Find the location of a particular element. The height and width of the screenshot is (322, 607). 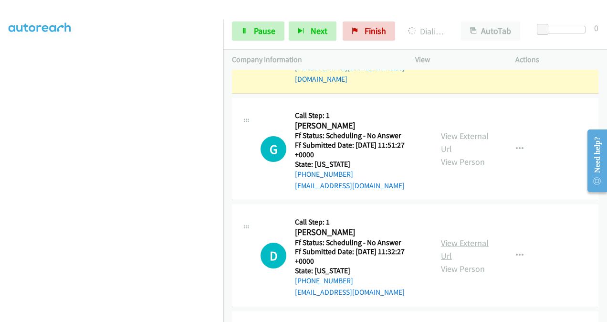

div: 0 is located at coordinates (596, 28).